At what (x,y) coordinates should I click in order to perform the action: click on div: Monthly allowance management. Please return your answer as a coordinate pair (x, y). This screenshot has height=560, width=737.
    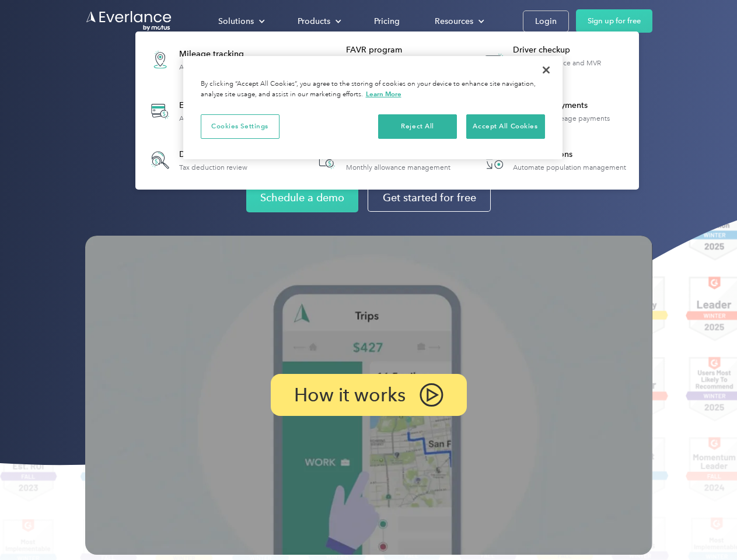
    Looking at the image, I should click on (398, 167).